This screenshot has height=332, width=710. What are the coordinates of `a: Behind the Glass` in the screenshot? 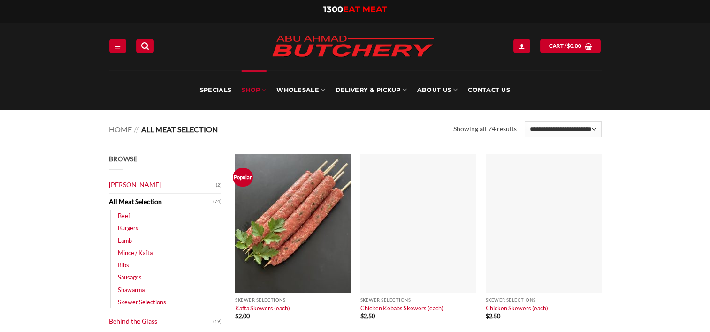 It's located at (161, 322).